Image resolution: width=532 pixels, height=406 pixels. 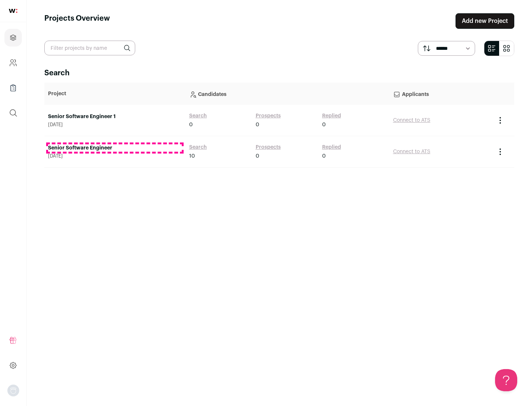 What do you see at coordinates (115, 94) in the screenshot?
I see `p: Project` at bounding box center [115, 94].